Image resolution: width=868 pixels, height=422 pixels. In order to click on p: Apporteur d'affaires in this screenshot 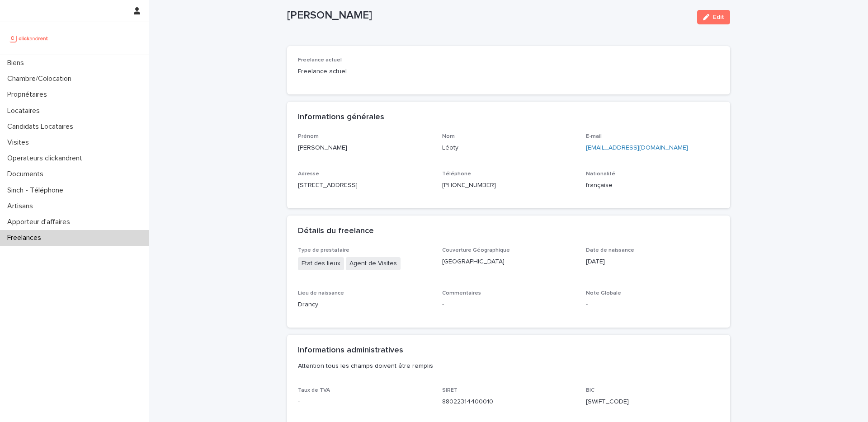, I will do `click(40, 222)`.